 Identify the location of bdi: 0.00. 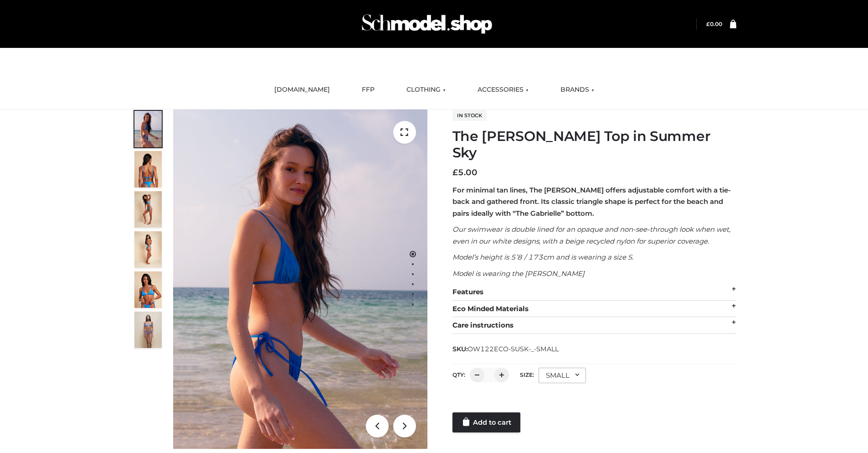
(714, 23).